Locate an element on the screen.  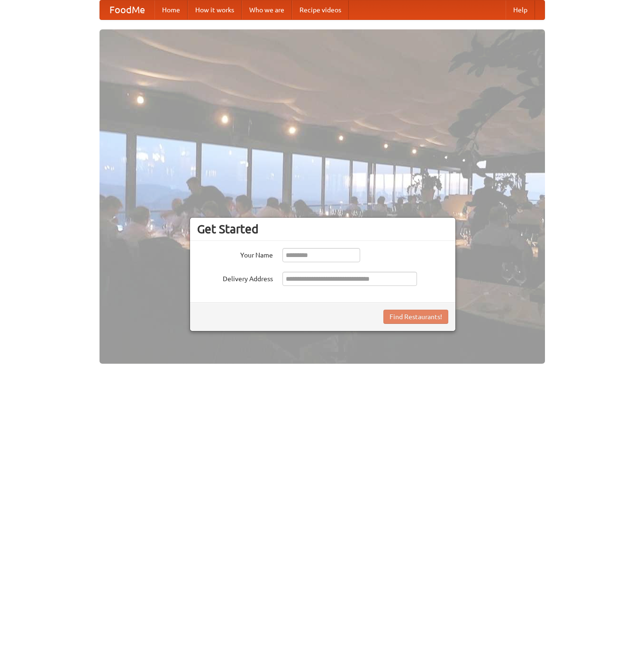
label: Delivery Address is located at coordinates (235, 278).